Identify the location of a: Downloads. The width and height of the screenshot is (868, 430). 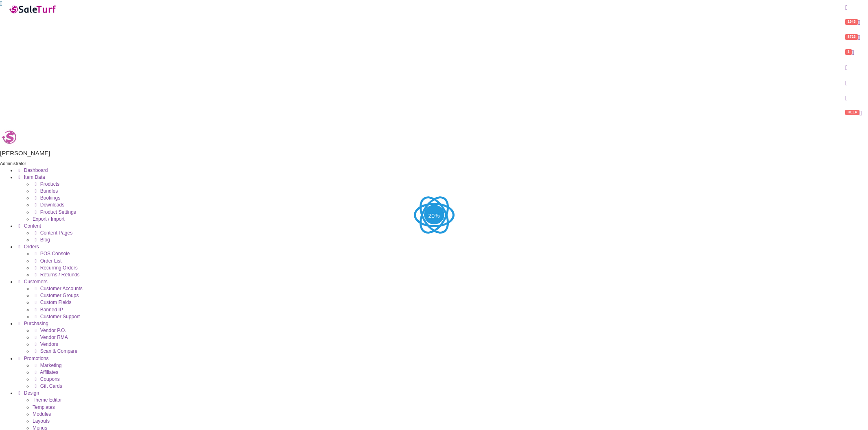
(48, 205).